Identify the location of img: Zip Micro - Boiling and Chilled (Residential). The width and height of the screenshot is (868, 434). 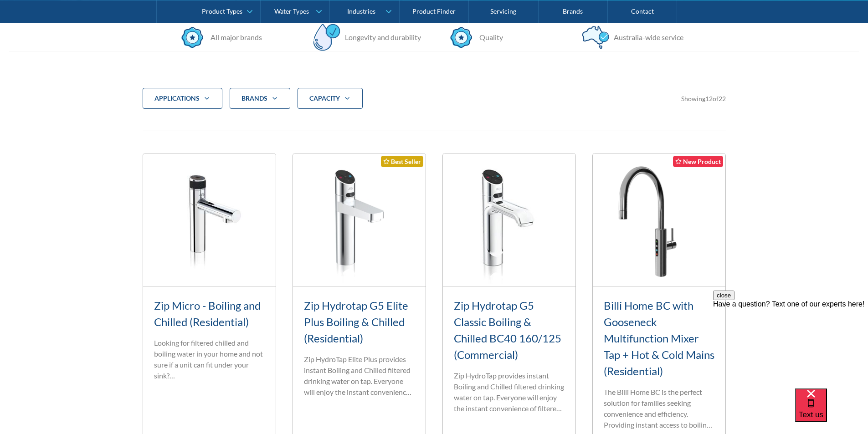
(209, 220).